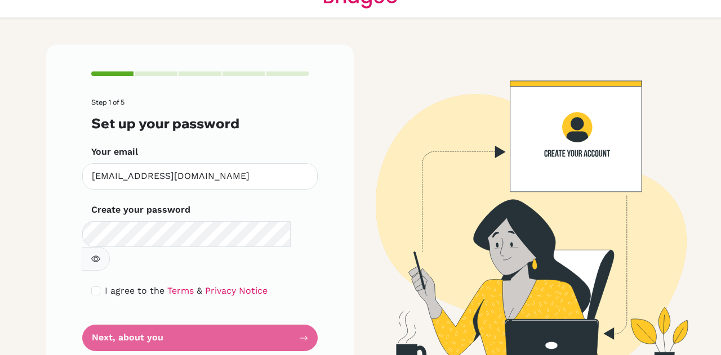 The height and width of the screenshot is (355, 721). Describe the element at coordinates (108, 102) in the screenshot. I see `span: Step 1 of 5` at that location.